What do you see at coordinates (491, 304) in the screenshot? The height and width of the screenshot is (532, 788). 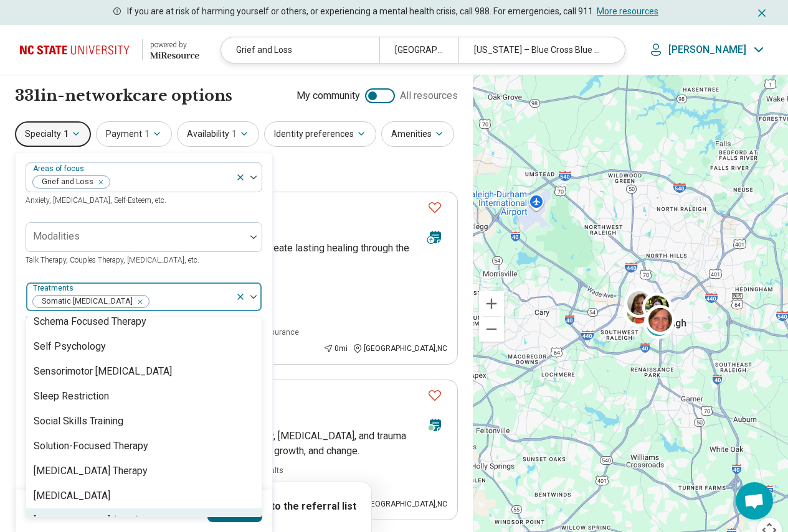 I see `button: Zoom in` at bounding box center [491, 304].